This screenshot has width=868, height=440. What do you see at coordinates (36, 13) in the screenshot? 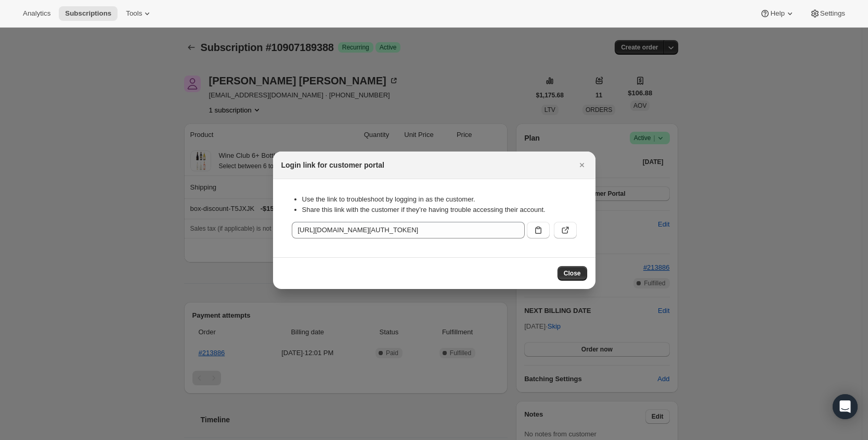
I see `button: Analytics` at bounding box center [36, 13].